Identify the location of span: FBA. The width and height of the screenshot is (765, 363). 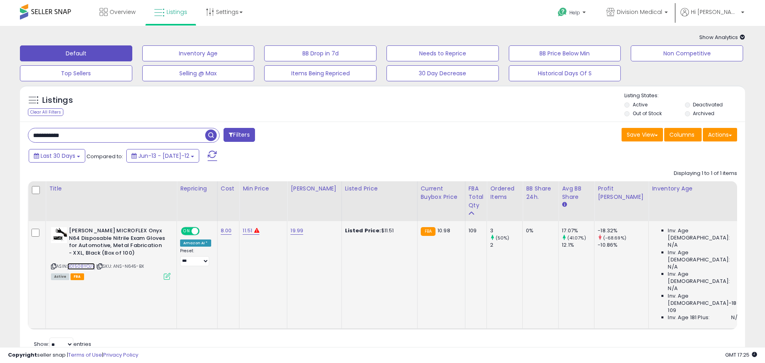
(77, 276).